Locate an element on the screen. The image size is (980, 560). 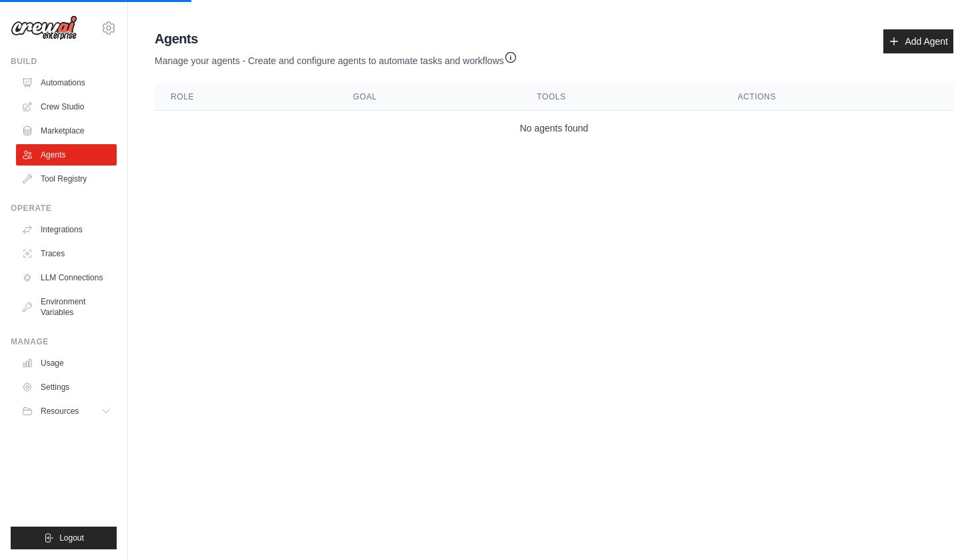
td: No agents found is located at coordinates (554, 128).